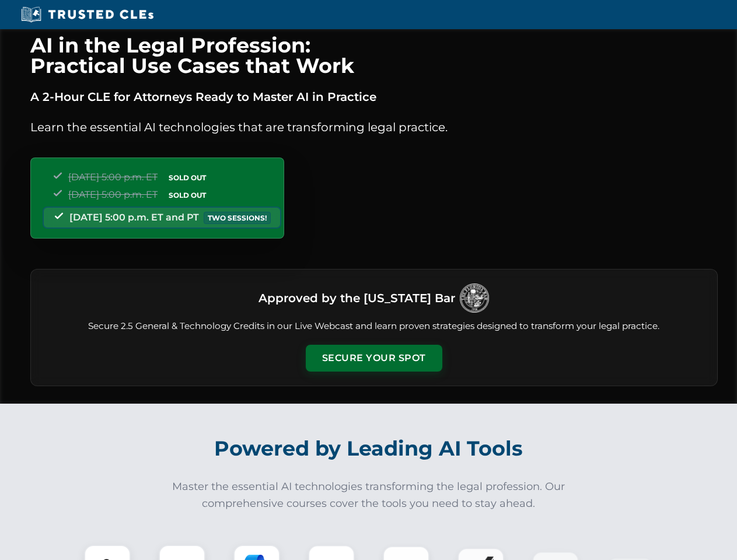  Describe the element at coordinates (374, 97) in the screenshot. I see `p: A 2-Hour CLE for Attorneys Ready to Master AI in Practice` at that location.